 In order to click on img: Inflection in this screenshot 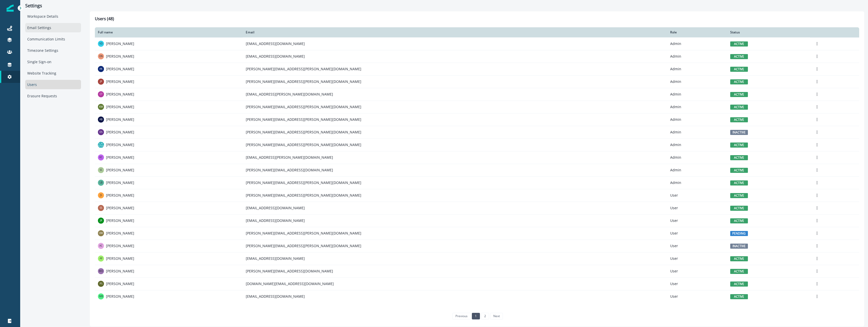, I will do `click(10, 8)`.